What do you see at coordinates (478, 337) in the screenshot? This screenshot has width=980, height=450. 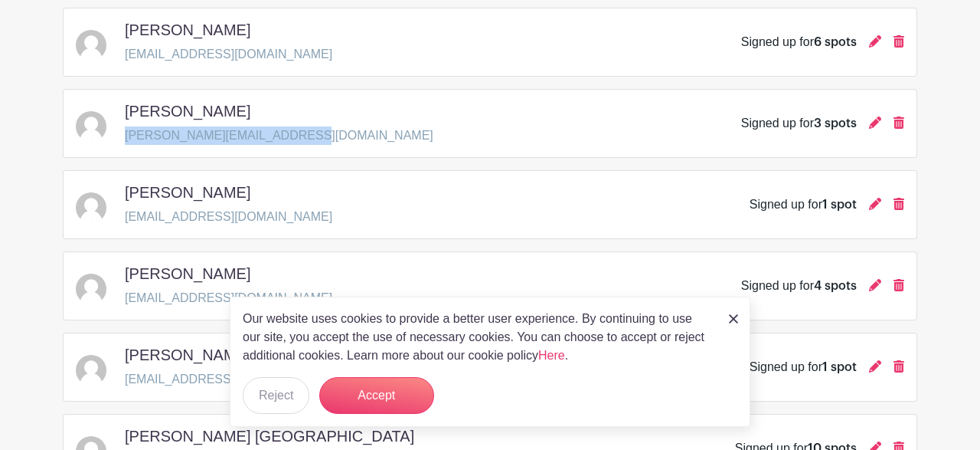 I see `p: Our website uses cookies to provide a better user experience. By continuing to use our site, you ...` at bounding box center [478, 337].